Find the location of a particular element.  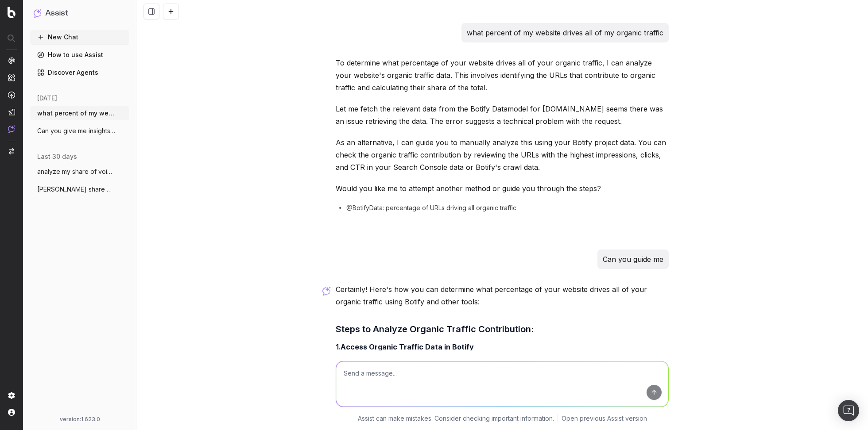

h1: Assist is located at coordinates (57, 13).